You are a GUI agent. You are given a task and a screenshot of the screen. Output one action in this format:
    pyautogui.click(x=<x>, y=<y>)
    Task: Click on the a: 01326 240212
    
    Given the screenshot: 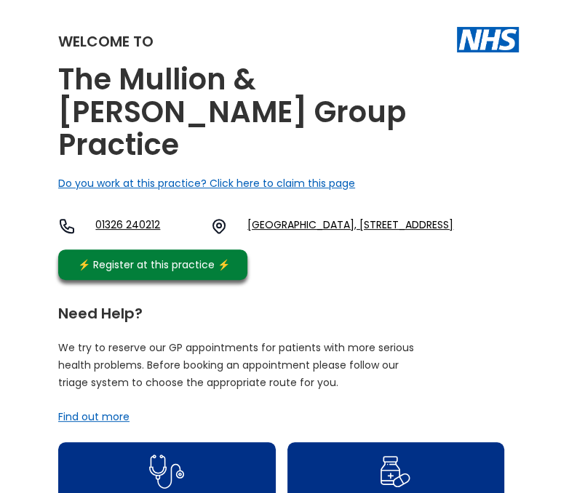 What is the action you would take?
    pyautogui.click(x=147, y=226)
    